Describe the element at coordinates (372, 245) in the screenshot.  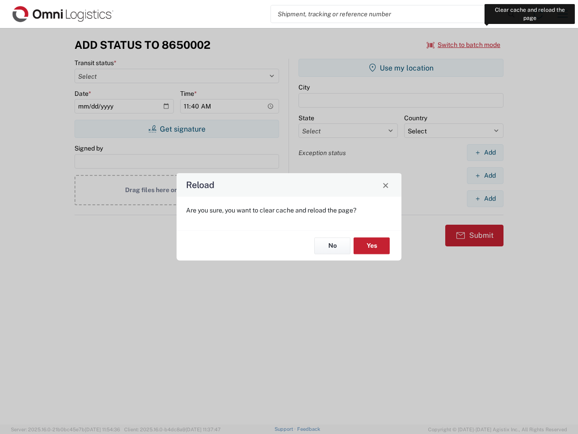
I see `button: Yes` at that location.